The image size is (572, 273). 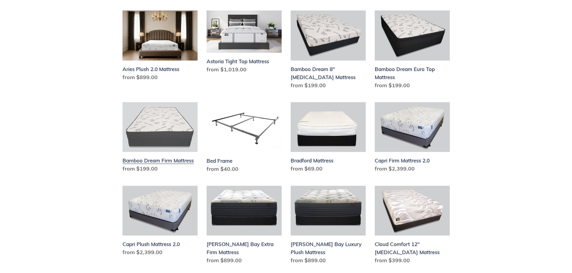 What do you see at coordinates (328, 227) in the screenshot?
I see `a: Chadwick Bay Luxury Plush Mattress` at bounding box center [328, 227].